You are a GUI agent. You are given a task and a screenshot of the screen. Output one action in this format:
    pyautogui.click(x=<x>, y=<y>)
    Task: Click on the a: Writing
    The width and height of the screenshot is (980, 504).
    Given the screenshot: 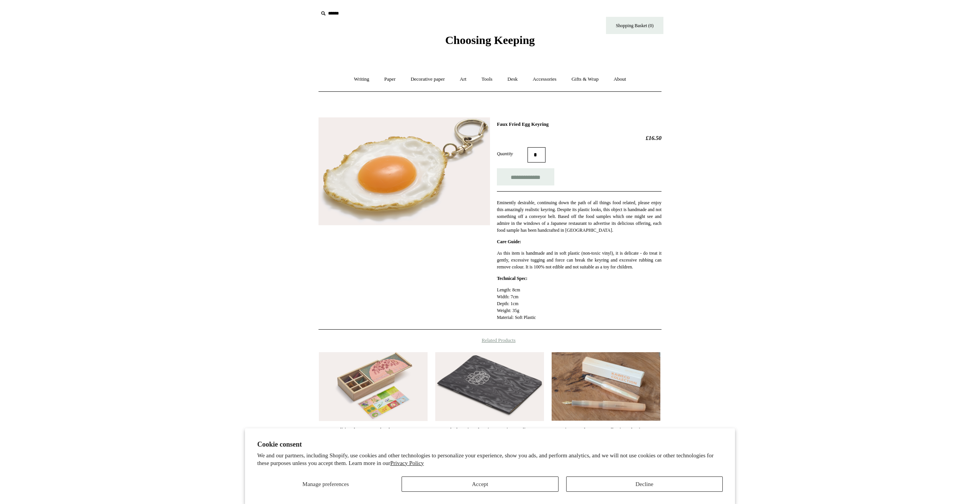 What is the action you would take?
    pyautogui.click(x=362, y=79)
    